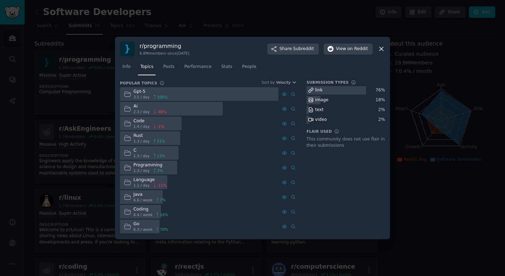 This screenshot has height=276, width=505. I want to click on div: Code, so click(149, 121).